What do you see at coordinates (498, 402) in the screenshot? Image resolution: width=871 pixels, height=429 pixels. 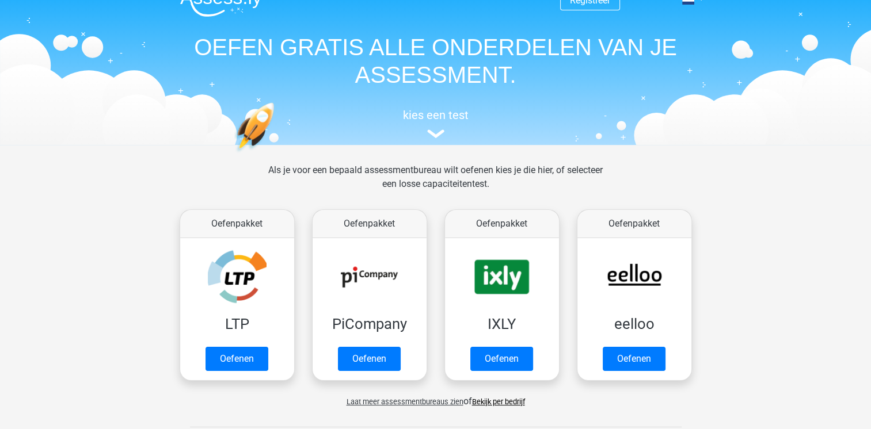 I see `a: Bekijk per bedrijf` at bounding box center [498, 402].